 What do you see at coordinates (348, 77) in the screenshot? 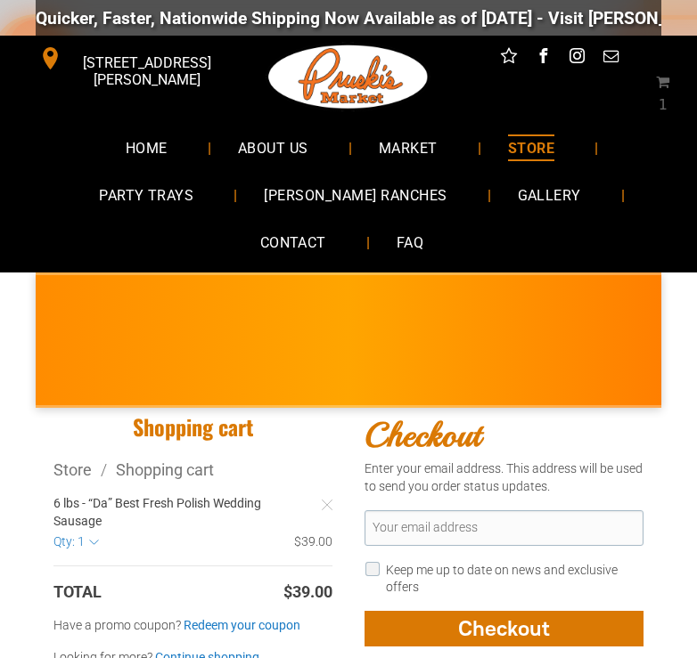
I see `img: Pruski-s+Market+HQ+Logo2-1920w.png` at bounding box center [348, 77].